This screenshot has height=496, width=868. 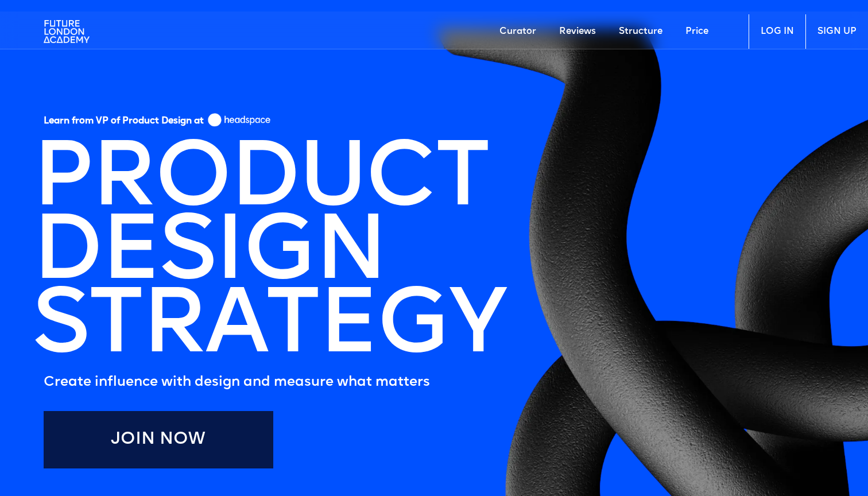 I want to click on a: Reviews, so click(x=577, y=32).